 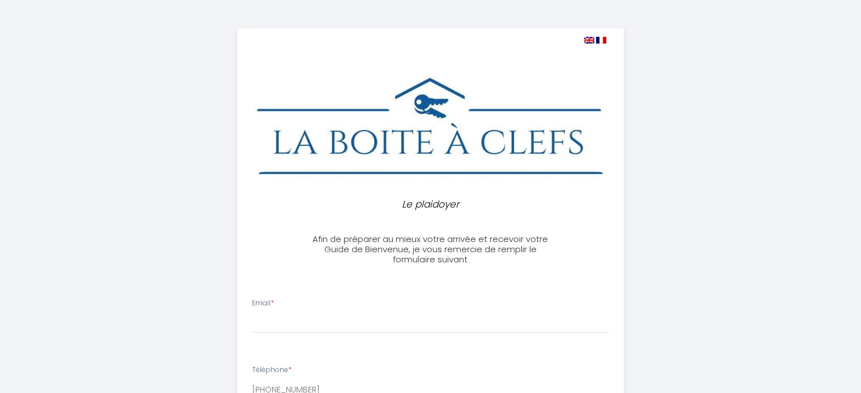 What do you see at coordinates (431, 204) in the screenshot?
I see `p: Le plaidoyer` at bounding box center [431, 204].